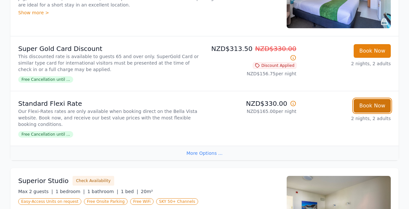 The image size is (409, 209). I want to click on p: NZD$156.75 per night, so click(252, 74).